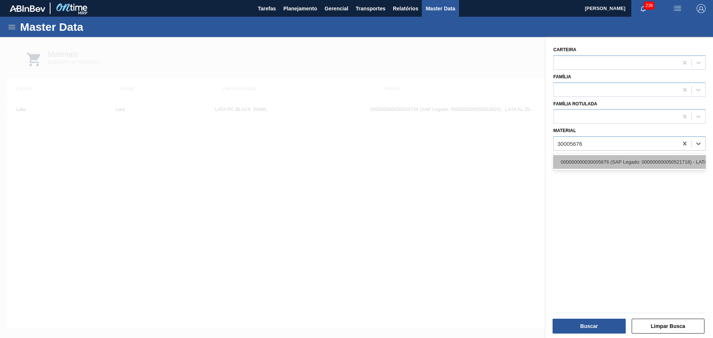 Image resolution: width=713 pixels, height=338 pixels. What do you see at coordinates (565, 50) in the screenshot?
I see `label: Carteira` at bounding box center [565, 50].